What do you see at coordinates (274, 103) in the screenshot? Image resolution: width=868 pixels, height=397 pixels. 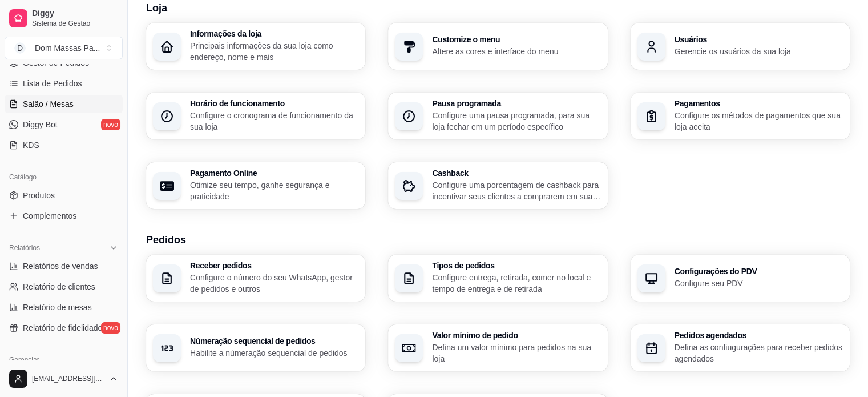 I see `h3: Horário de funcionamento` at bounding box center [274, 103].